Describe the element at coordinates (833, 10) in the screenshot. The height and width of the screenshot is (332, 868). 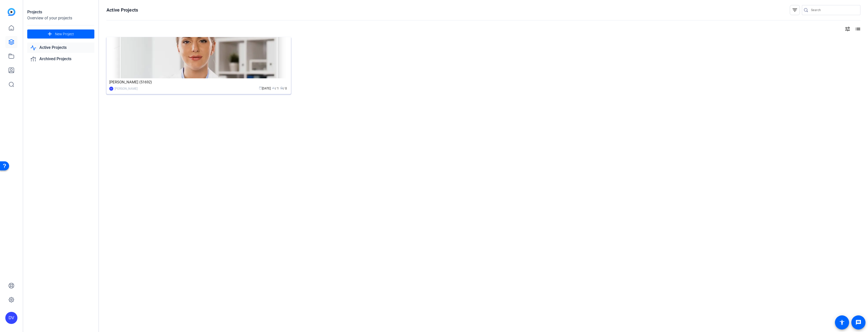
I see `input: Search` at that location.